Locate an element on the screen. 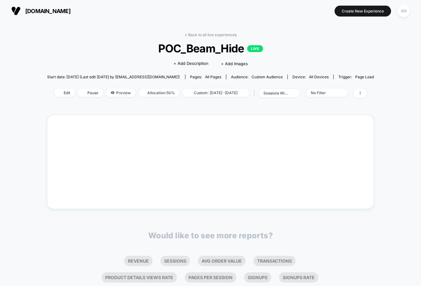  div: No Filter is located at coordinates (323, 93).